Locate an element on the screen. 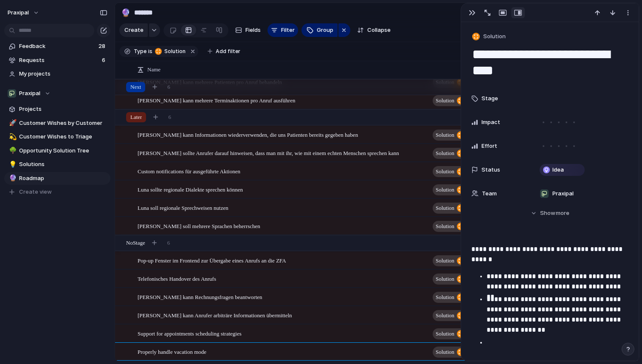 This screenshot has width=642, height=364. span: Luna soll regionale Sprechweisen nutzen is located at coordinates (183, 207).